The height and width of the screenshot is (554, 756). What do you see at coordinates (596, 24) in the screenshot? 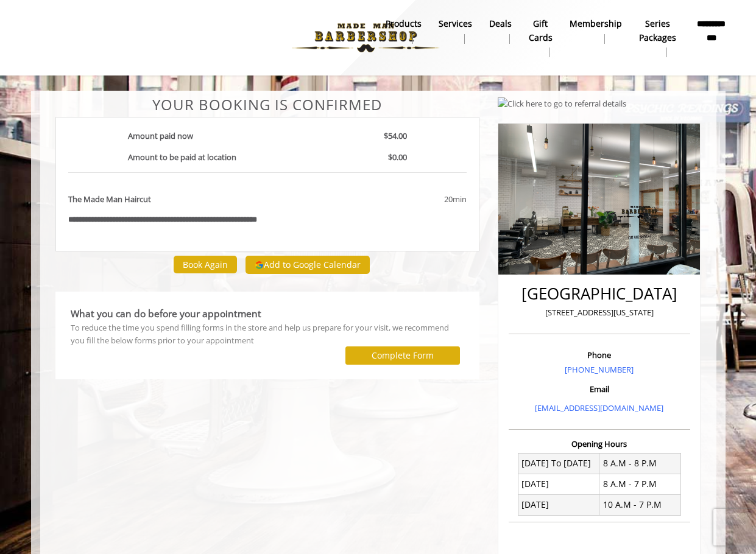
I see `b: Membership` at bounding box center [596, 24].